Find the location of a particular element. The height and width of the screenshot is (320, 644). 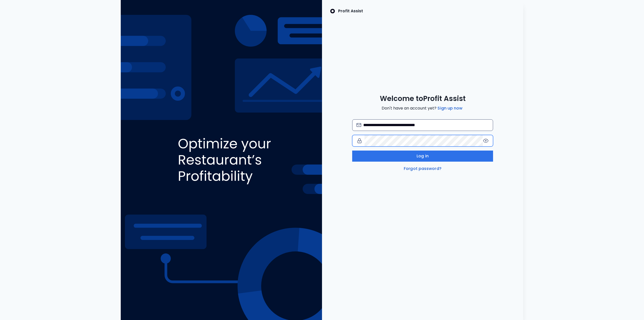

img: email is located at coordinates (359, 125).